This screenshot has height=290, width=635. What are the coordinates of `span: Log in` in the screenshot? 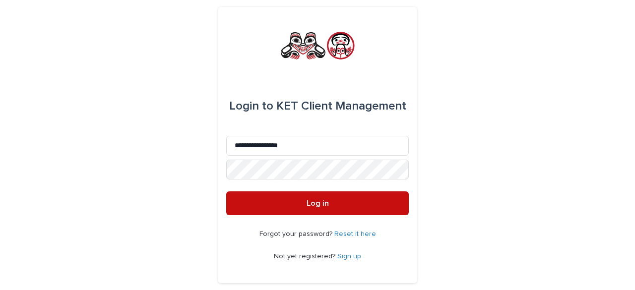 It's located at (318, 204).